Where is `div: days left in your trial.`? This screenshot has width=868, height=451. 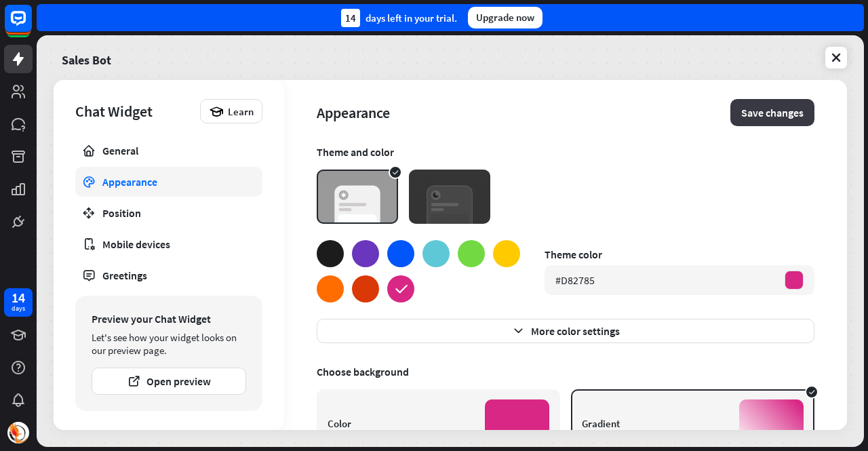 div: days left in your trial. is located at coordinates (399, 17).